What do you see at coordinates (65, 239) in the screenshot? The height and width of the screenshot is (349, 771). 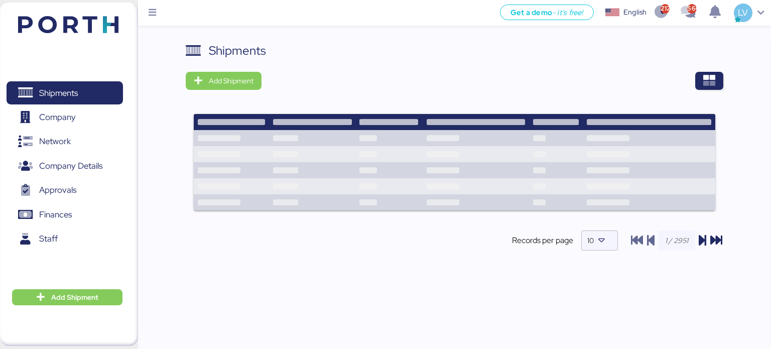 I see `a: Staff` at bounding box center [65, 239].